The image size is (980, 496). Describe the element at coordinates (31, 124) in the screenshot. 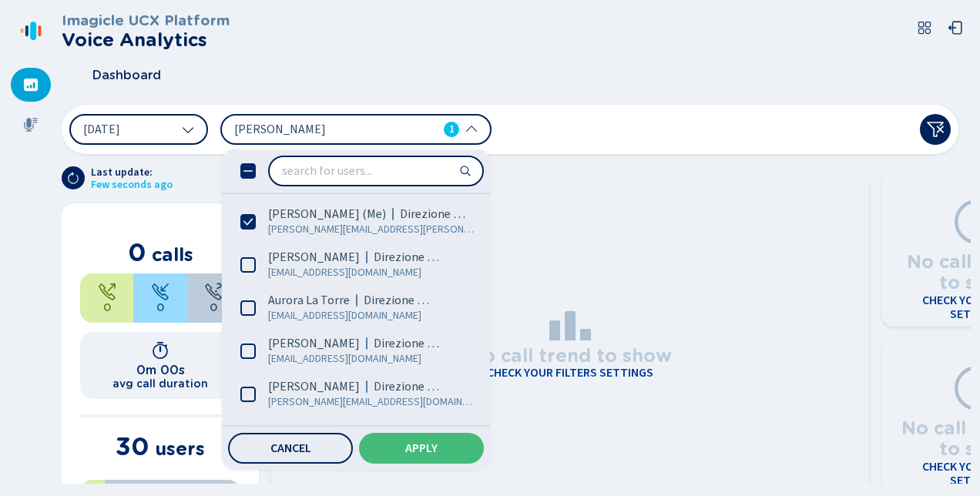

I see `div: Recordings` at that location.